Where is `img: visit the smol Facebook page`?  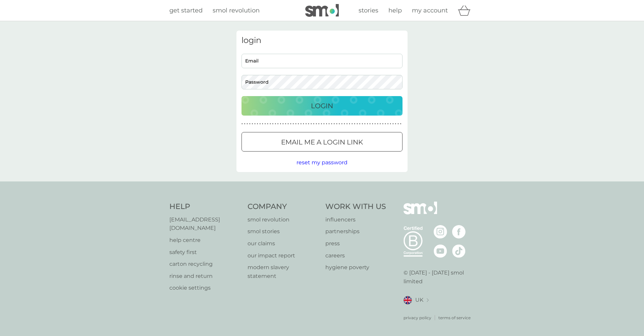
img: visit the smol Facebook page is located at coordinates (459, 232).